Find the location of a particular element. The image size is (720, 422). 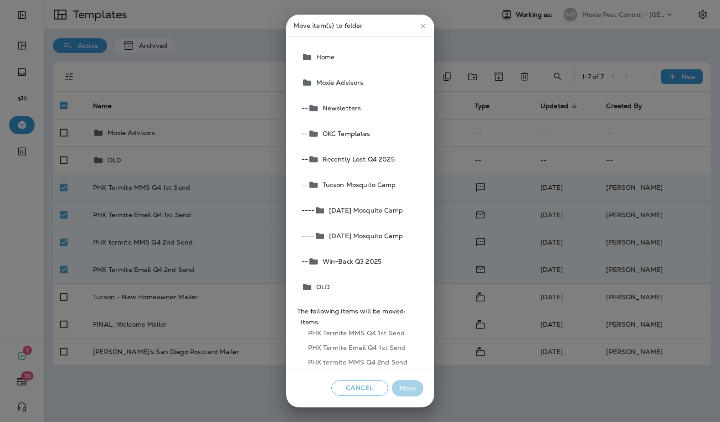

span: Newsletters is located at coordinates (340, 108).